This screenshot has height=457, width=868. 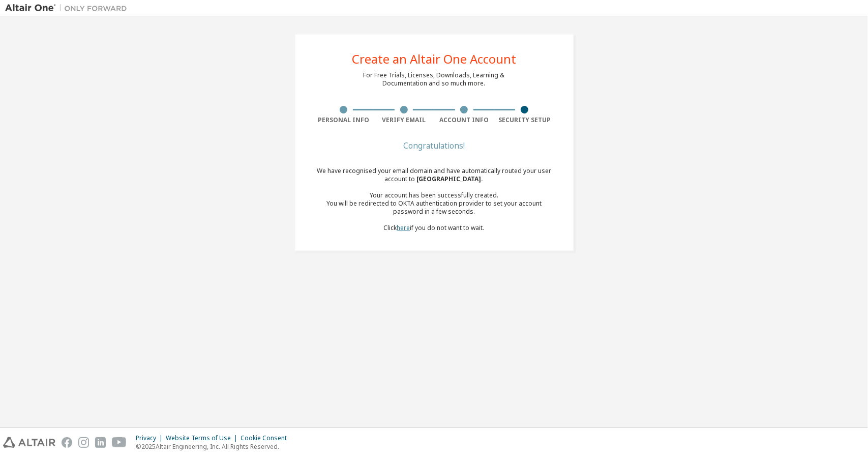 What do you see at coordinates (435, 207) in the screenshot?
I see `div: You will be redirected to OKTA authentication provider to set your account password in a few seco...` at bounding box center [435, 207].